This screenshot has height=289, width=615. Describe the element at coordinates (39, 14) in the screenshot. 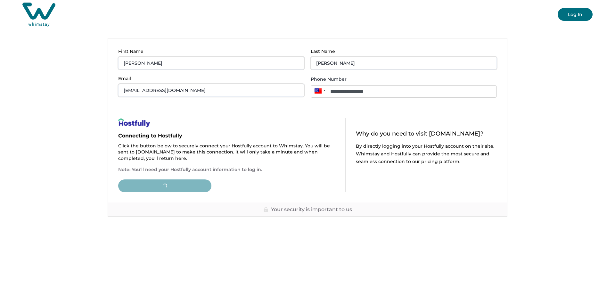

I see `img: Whimstay Host` at that location.